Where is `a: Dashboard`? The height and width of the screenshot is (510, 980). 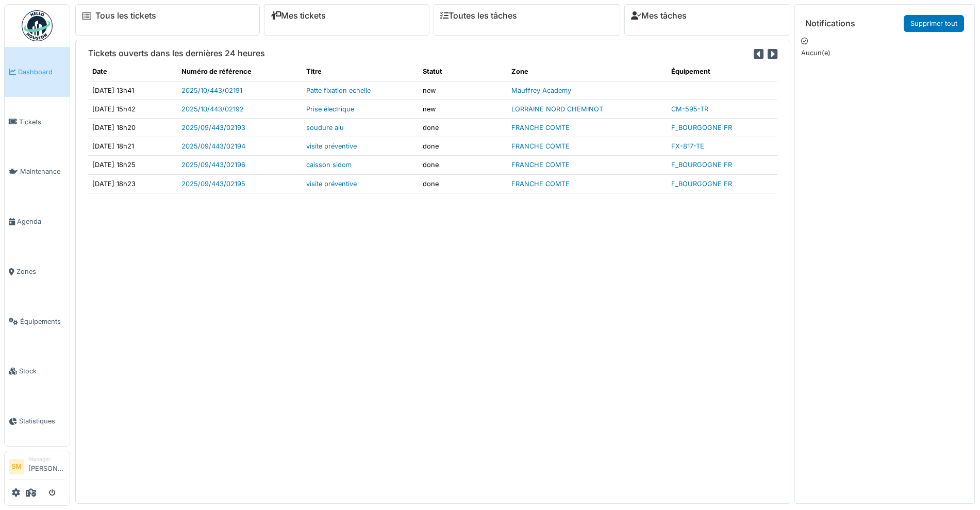
a: Dashboard is located at coordinates (37, 72).